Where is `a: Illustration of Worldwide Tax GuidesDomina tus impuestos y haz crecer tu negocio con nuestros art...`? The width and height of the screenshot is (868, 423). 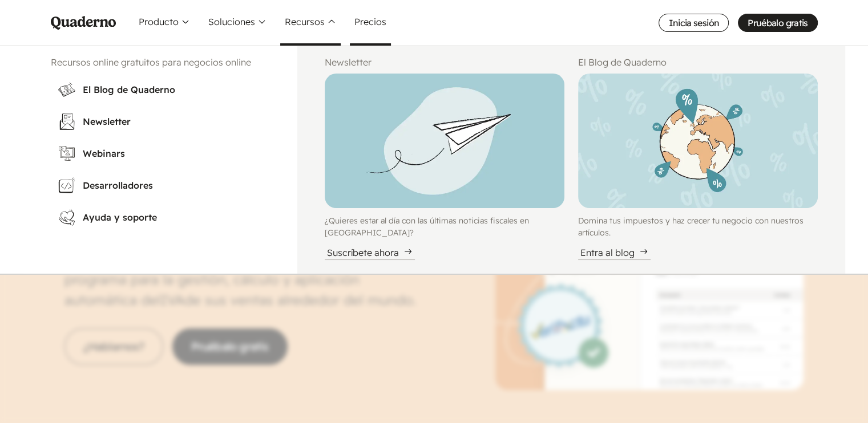
a: Illustration of Worldwide Tax GuidesDomina tus impuestos y haz crecer tu negocio con nuestros art... is located at coordinates (698, 166).